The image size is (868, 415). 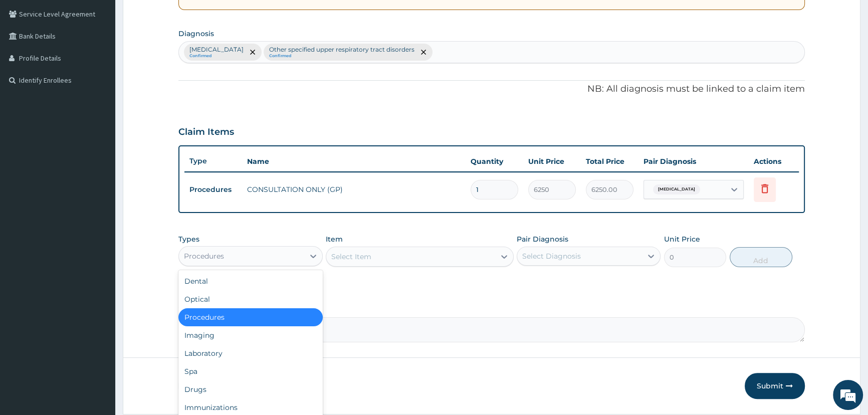 What do you see at coordinates (610, 162) in the screenshot?
I see `th: Total Price` at bounding box center [610, 162].